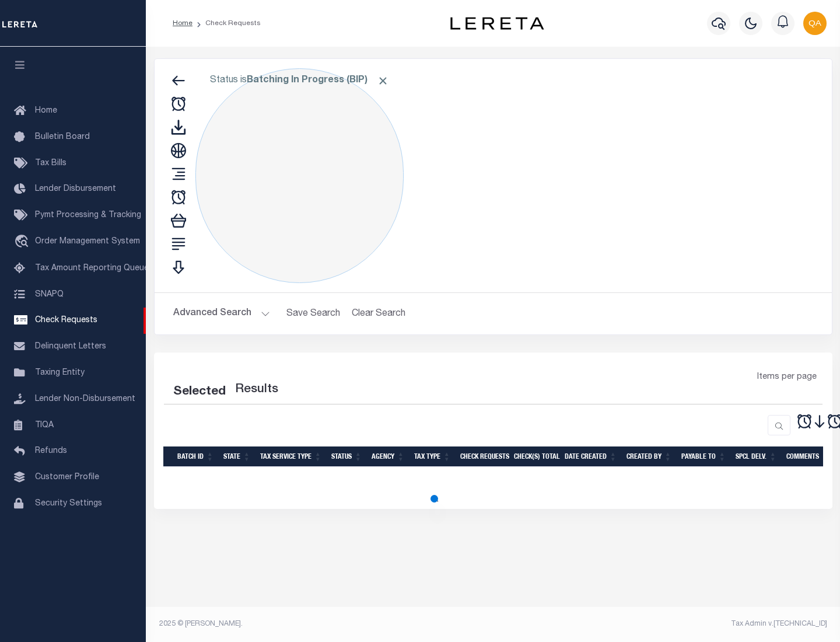 The width and height of the screenshot is (840, 642). I want to click on span: Customer Profile, so click(67, 477).